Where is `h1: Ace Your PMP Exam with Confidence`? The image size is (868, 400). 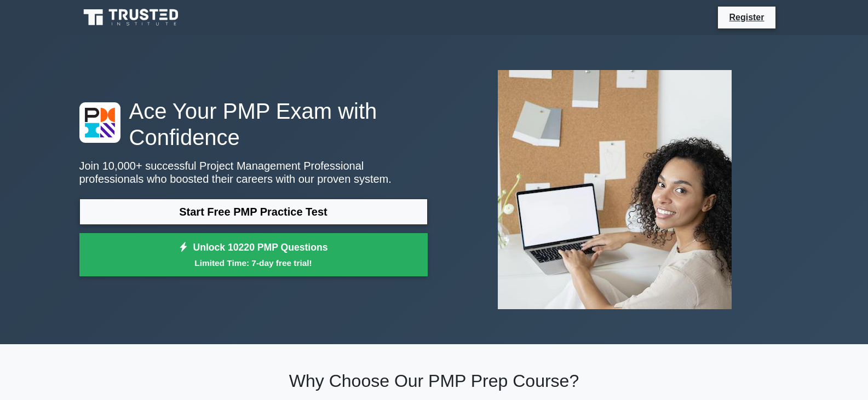
h1: Ace Your PMP Exam with Confidence is located at coordinates (254, 124).